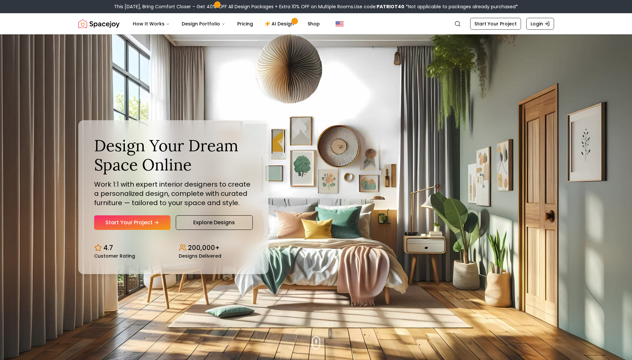  Describe the element at coordinates (173, 155) in the screenshot. I see `h1: Design Your Dream Space Online` at that location.